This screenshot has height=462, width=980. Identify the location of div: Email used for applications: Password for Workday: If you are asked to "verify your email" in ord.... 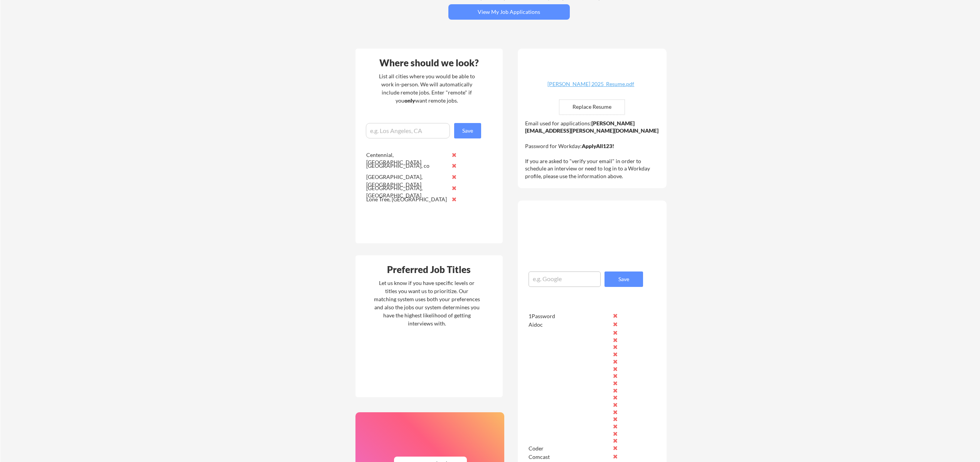
(593, 150).